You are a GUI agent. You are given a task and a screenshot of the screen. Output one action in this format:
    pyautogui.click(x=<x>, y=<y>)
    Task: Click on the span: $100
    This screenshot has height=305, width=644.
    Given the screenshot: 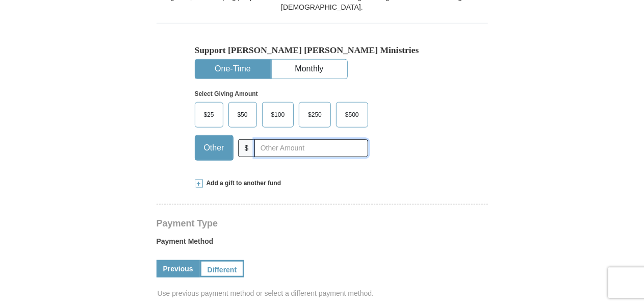 What is the action you would take?
    pyautogui.click(x=278, y=114)
    